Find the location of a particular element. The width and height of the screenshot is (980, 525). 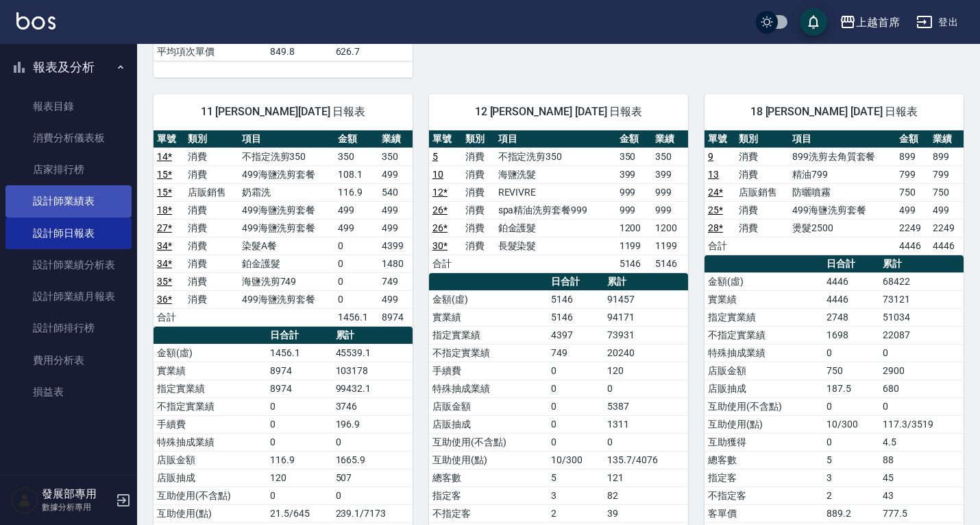

td: 1480 is located at coordinates (395, 264).